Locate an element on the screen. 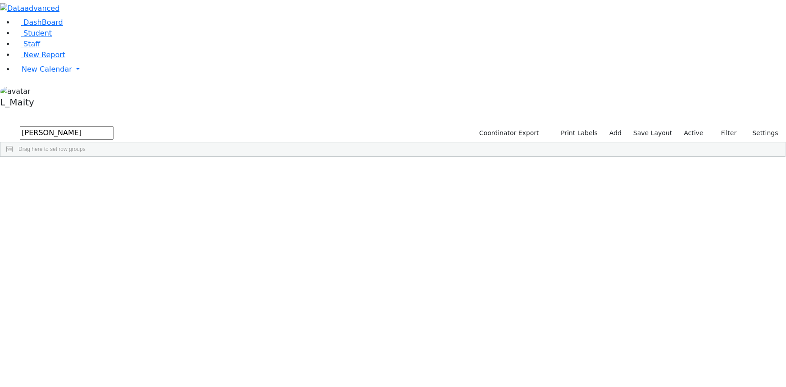 The width and height of the screenshot is (786, 387). button: Save Layout is located at coordinates (652, 133).